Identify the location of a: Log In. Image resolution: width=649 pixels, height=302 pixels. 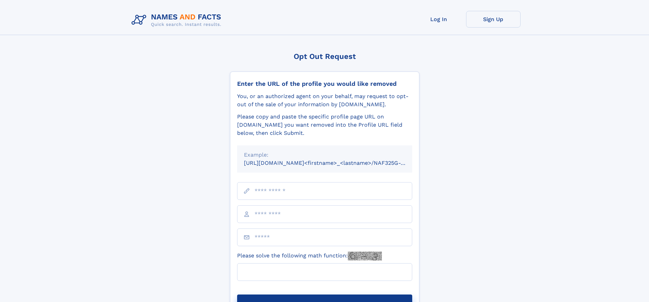
(439, 19).